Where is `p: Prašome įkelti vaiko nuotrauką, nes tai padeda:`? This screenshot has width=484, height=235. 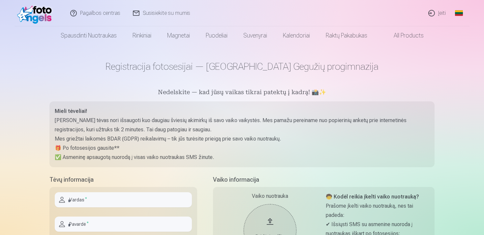
p: Prašome įkelti vaiko nuotrauką, nes tai padeda: is located at coordinates (377, 211).